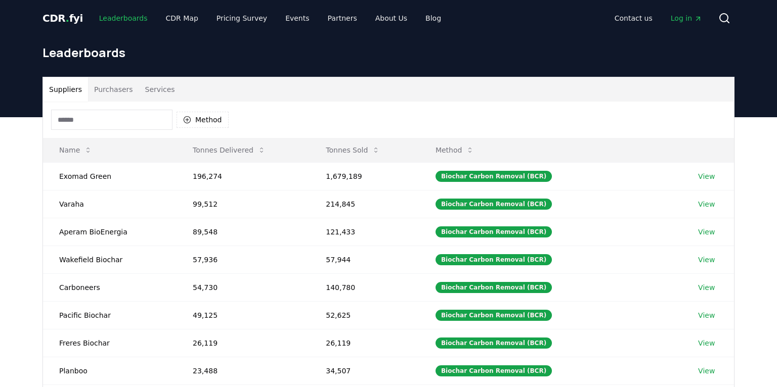 This screenshot has width=777, height=387. Describe the element at coordinates (229, 150) in the screenshot. I see `button: Tonnes Delivered` at that location.